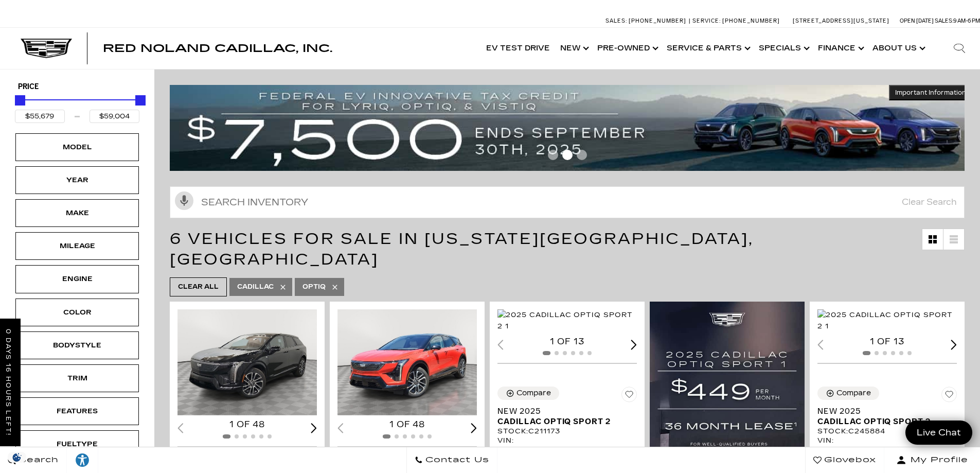 This screenshot has width=980, height=473. I want to click on a: About Us, so click(897, 48).